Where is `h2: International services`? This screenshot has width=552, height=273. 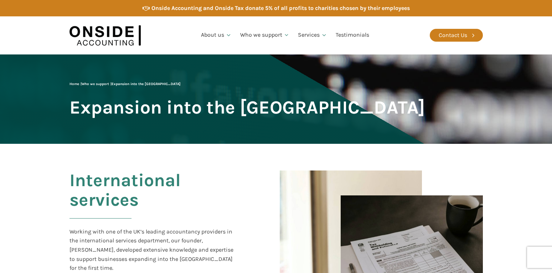 h2: International services is located at coordinates (154, 199).